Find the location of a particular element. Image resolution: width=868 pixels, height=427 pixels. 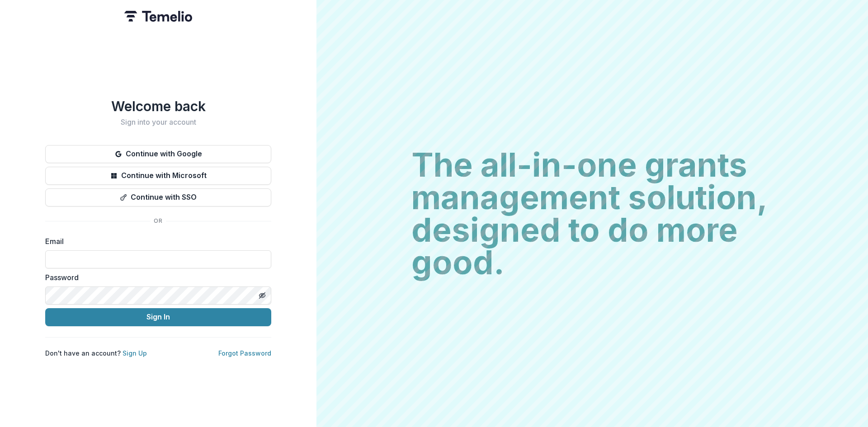

label: Password is located at coordinates (156, 277).